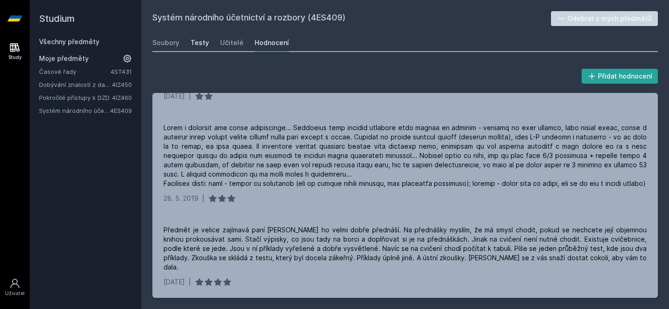  Describe the element at coordinates (232, 43) in the screenshot. I see `div: Učitelé` at that location.